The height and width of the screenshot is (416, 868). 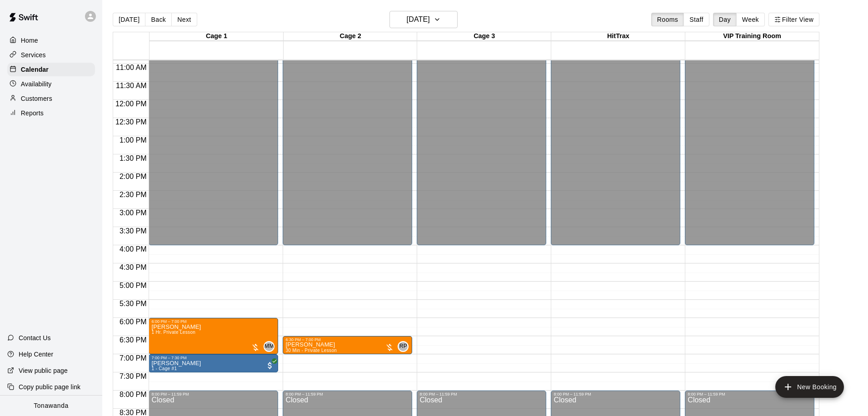 What do you see at coordinates (158, 19) in the screenshot?
I see `button: Back` at bounding box center [158, 19].